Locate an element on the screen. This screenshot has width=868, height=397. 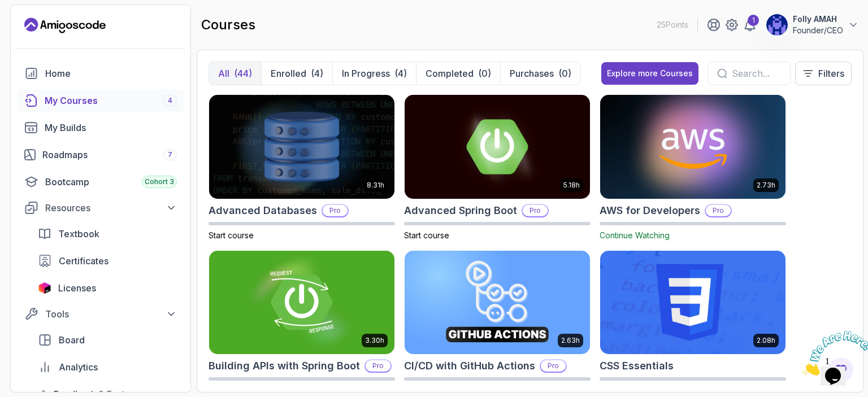
p: 5.18h is located at coordinates (571, 185).